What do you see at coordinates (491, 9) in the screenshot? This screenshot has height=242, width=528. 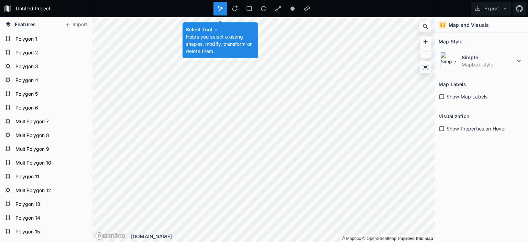 I see `button: Export` at bounding box center [491, 9].